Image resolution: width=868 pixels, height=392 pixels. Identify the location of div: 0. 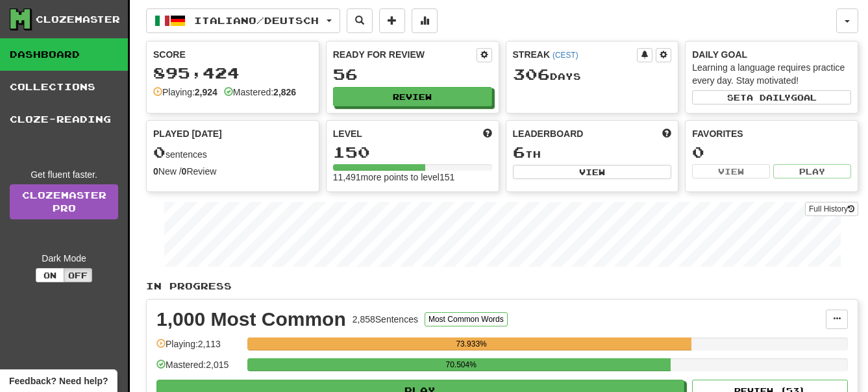
(771, 152).